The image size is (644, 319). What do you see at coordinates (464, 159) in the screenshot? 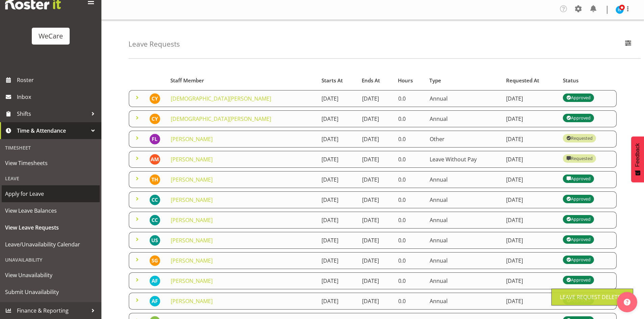
I see `td: Leave Without Pay` at bounding box center [464, 159].